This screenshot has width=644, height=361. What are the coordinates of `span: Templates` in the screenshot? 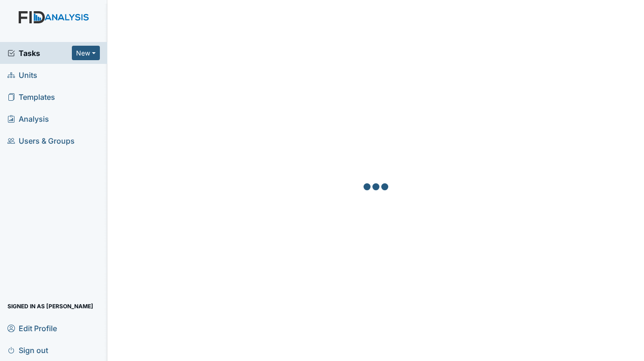 It's located at (31, 97).